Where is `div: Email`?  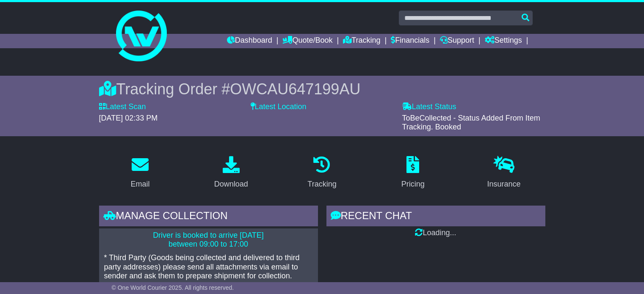 div: Email is located at coordinates (140, 184).